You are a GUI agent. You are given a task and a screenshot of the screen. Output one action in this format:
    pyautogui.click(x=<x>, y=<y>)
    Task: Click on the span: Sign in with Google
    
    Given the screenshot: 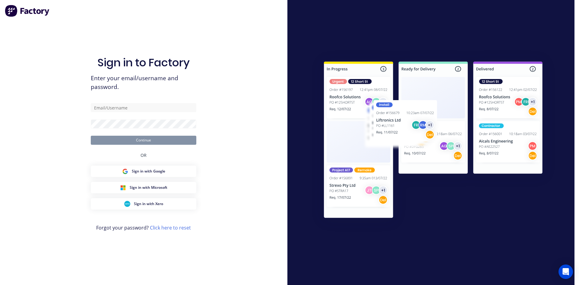 What is the action you would take?
    pyautogui.click(x=148, y=171)
    